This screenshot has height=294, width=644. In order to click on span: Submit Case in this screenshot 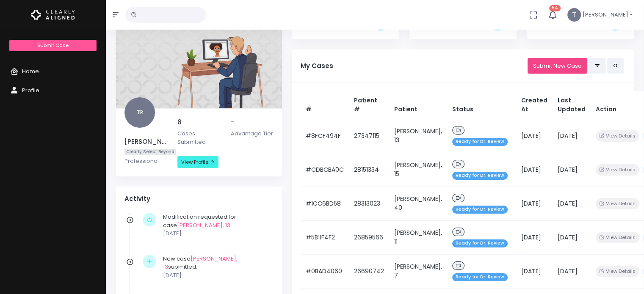, I will do `click(53, 45)`.